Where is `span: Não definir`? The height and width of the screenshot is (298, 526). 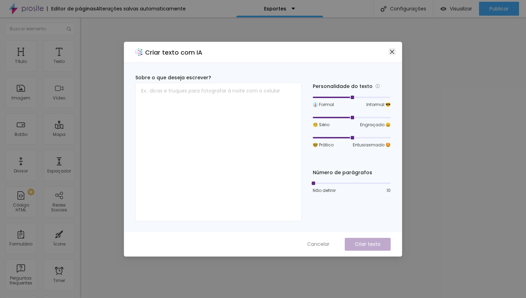
span: Não definir is located at coordinates (324, 190).